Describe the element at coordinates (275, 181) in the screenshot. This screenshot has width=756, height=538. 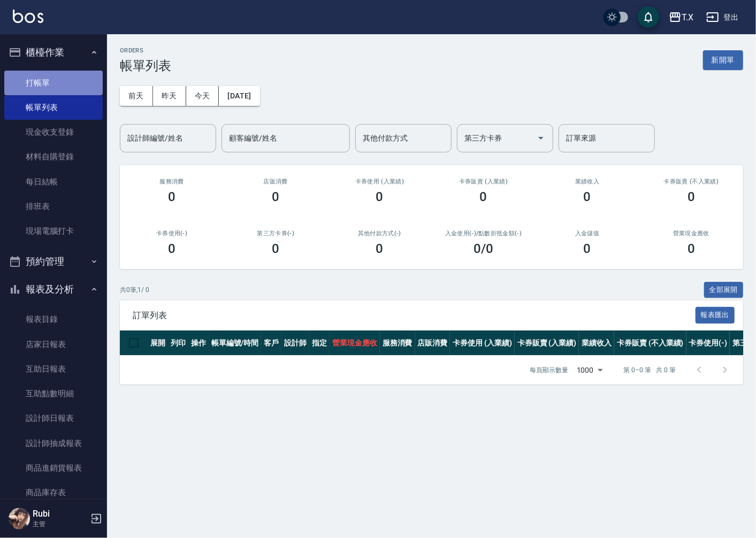
I see `h2: 店販消費` at that location.